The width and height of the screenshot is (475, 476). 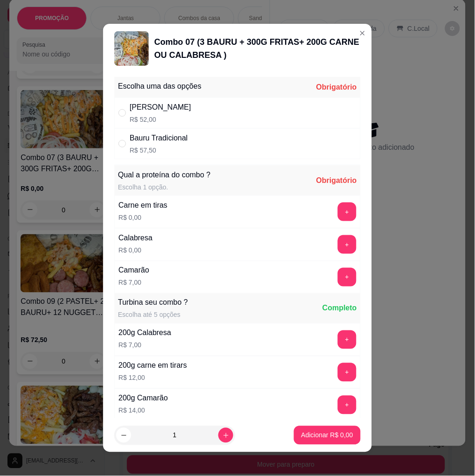 What do you see at coordinates (340, 309) in the screenshot?
I see `div: Completo` at bounding box center [340, 309].